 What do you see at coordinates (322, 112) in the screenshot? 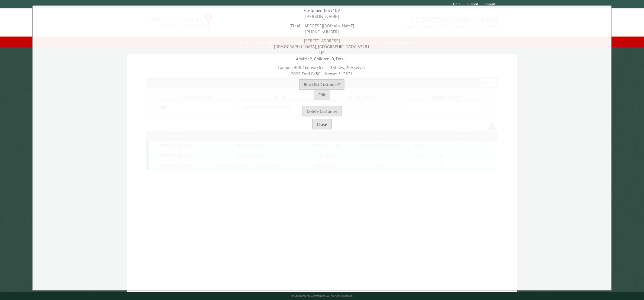
I see `button: Delete Customer` at bounding box center [322, 112].